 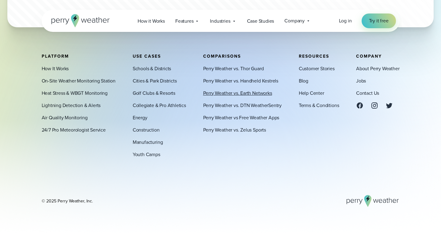 What do you see at coordinates (368, 93) in the screenshot?
I see `a: Contact Us` at bounding box center [368, 93].